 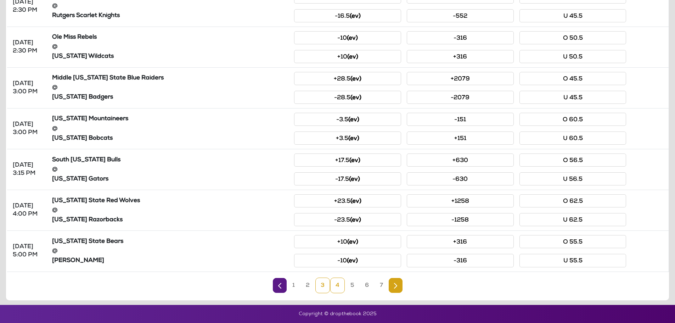 What do you see at coordinates (460, 179) in the screenshot?
I see `button: -630` at bounding box center [460, 179].